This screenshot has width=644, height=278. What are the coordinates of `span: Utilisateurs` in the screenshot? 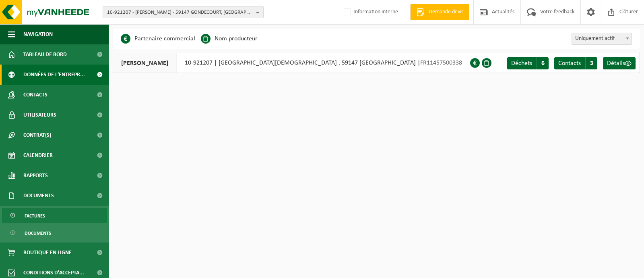 It's located at (40, 115).